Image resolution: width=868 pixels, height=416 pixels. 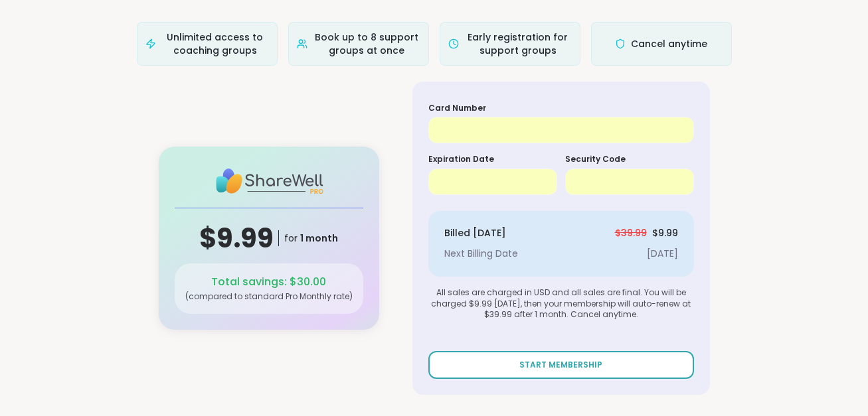 I want to click on div: Next Billing Date, so click(x=481, y=254).